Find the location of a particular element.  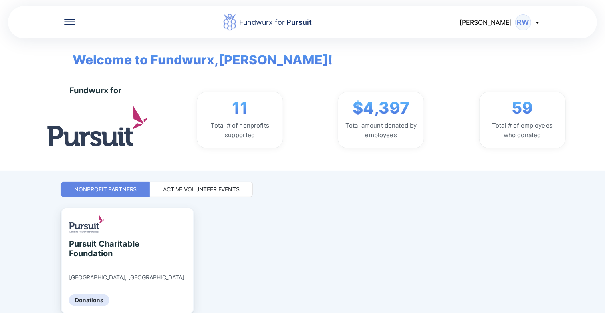

div: Nonprofit Partners is located at coordinates (105, 190).